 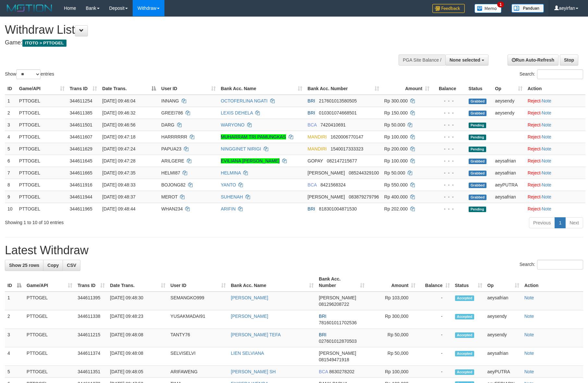 I want to click on span: Rp 200.000, so click(x=396, y=149).